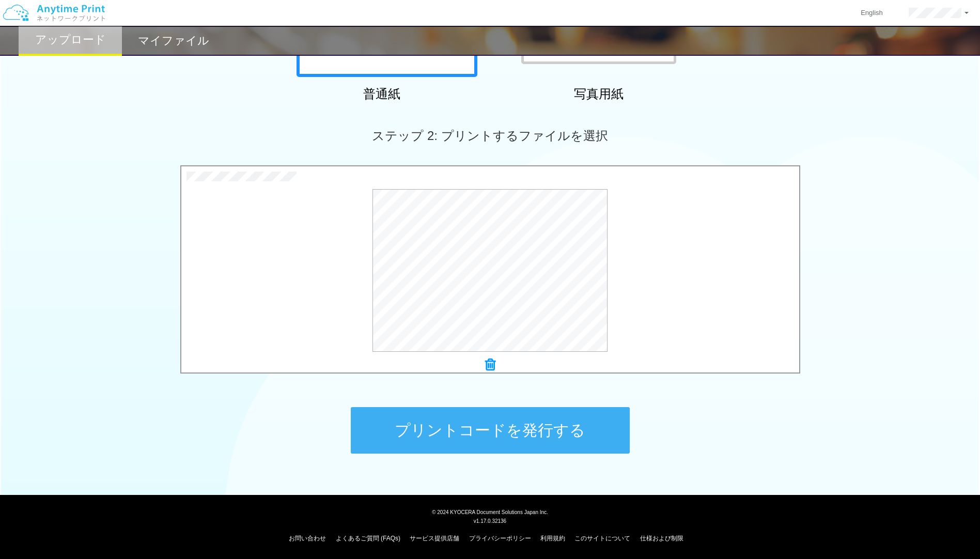 Image resolution: width=980 pixels, height=559 pixels. I want to click on h2: 普通紙, so click(382, 94).